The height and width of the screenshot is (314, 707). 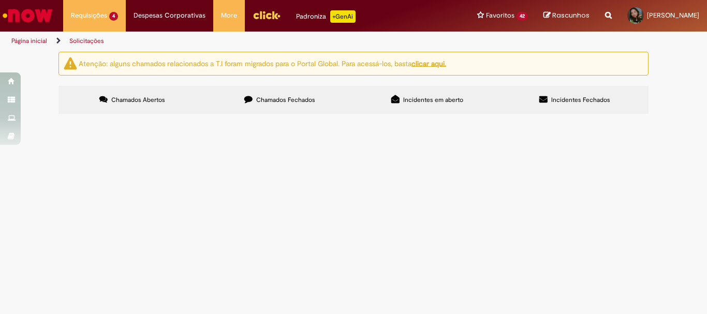 What do you see at coordinates (500, 16) in the screenshot?
I see `span: Favoritos` at bounding box center [500, 16].